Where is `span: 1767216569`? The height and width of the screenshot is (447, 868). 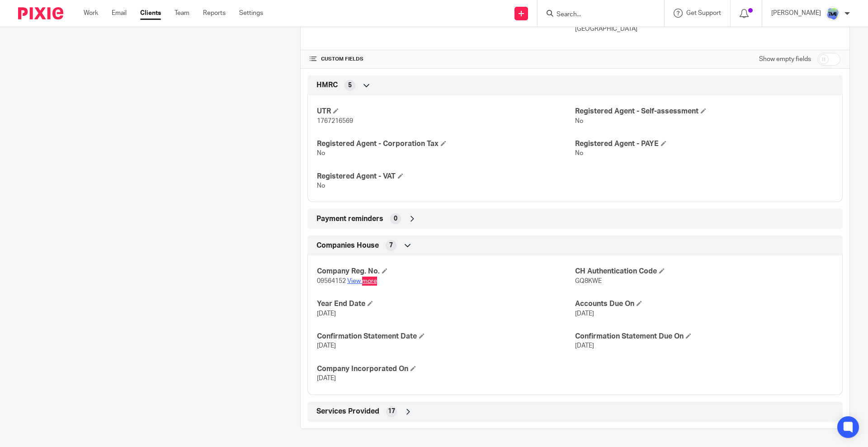
span: 1767216569 is located at coordinates (335, 121).